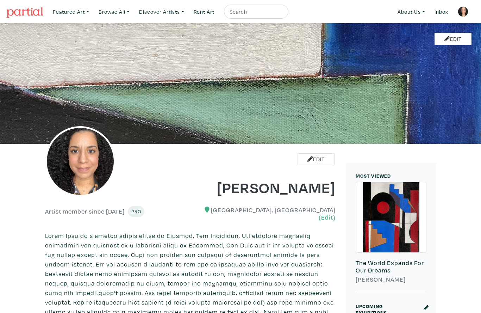 This screenshot has height=313, width=481. What do you see at coordinates (162, 12) in the screenshot?
I see `a: Discover Artists` at bounding box center [162, 12].